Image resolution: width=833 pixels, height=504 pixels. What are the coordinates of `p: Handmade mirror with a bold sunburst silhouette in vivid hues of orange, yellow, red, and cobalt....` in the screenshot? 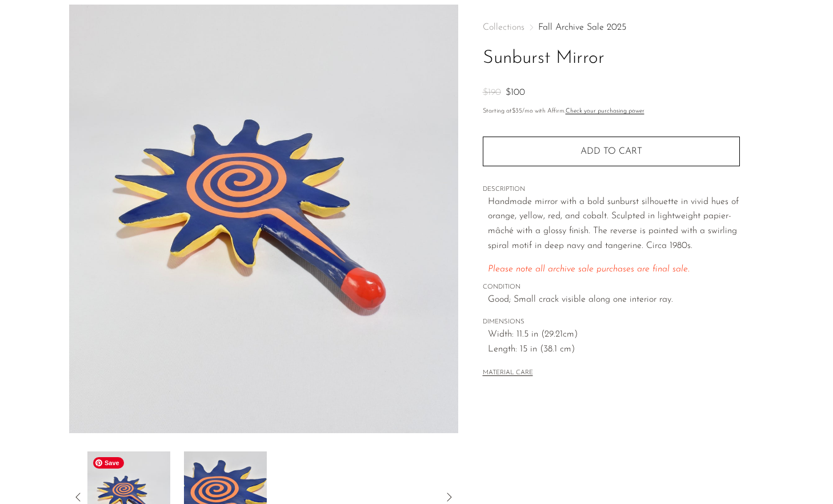 It's located at (614, 224).